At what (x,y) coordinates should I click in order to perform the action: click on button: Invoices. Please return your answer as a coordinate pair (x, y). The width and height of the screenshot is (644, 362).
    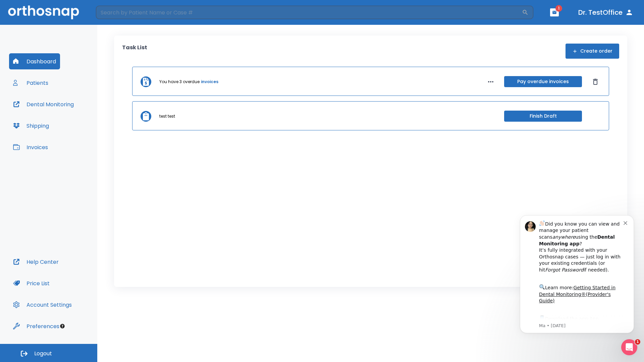
    Looking at the image, I should click on (31, 147).